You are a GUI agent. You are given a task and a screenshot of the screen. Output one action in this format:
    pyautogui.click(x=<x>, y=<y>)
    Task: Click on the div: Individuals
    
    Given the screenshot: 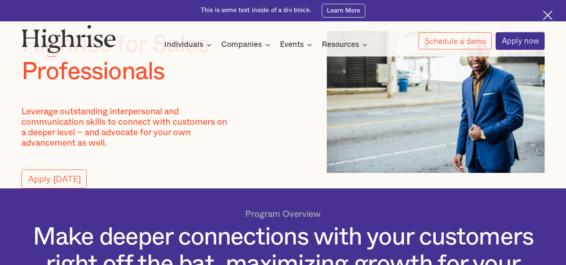 What is the action you would take?
    pyautogui.click(x=183, y=45)
    